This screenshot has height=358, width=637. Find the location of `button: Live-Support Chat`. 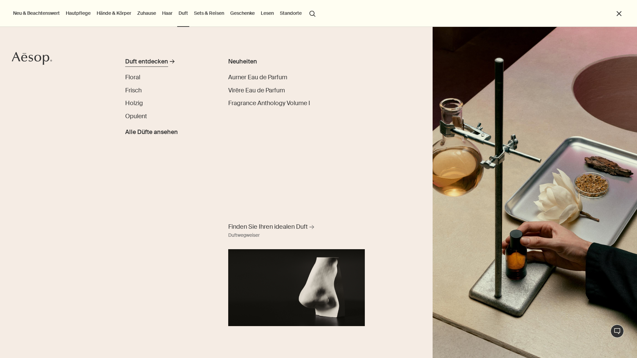

button: Live-Support Chat is located at coordinates (618, 331).